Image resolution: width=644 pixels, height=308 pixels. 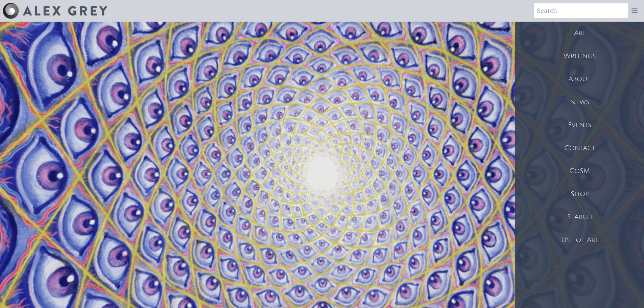 What do you see at coordinates (579, 240) in the screenshot?
I see `a: Use of Art` at bounding box center [579, 240].